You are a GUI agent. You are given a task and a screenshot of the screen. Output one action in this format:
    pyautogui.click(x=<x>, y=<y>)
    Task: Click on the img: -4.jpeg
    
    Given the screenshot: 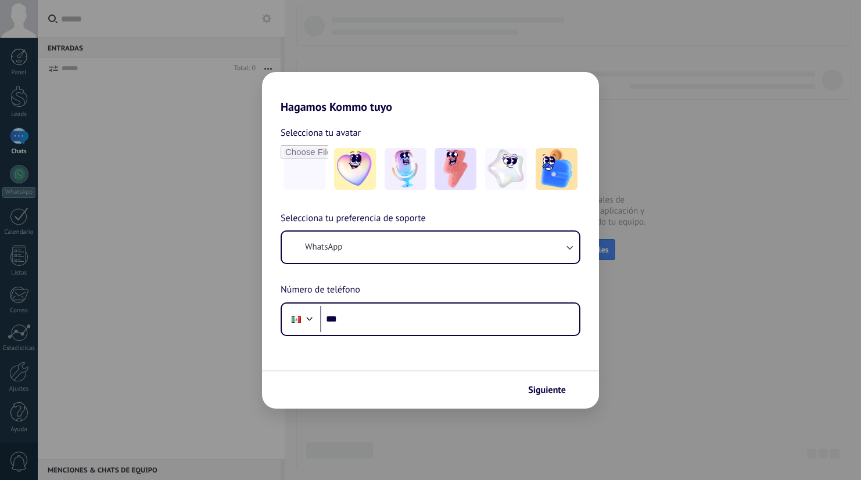 What is the action you would take?
    pyautogui.click(x=506, y=169)
    